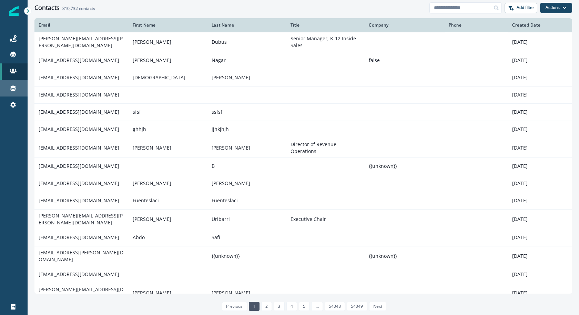  I want to click on a: Page 4, so click(292, 306).